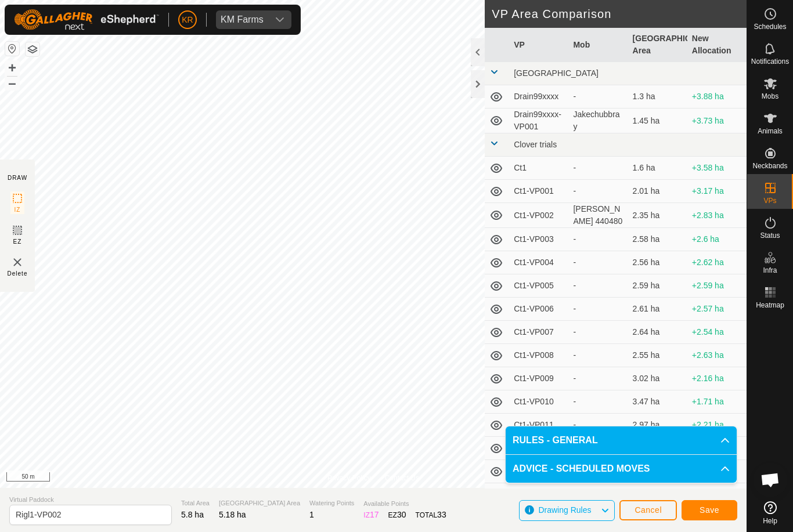 This screenshot has height=532, width=793. I want to click on td: 1.6 ha, so click(658, 168).